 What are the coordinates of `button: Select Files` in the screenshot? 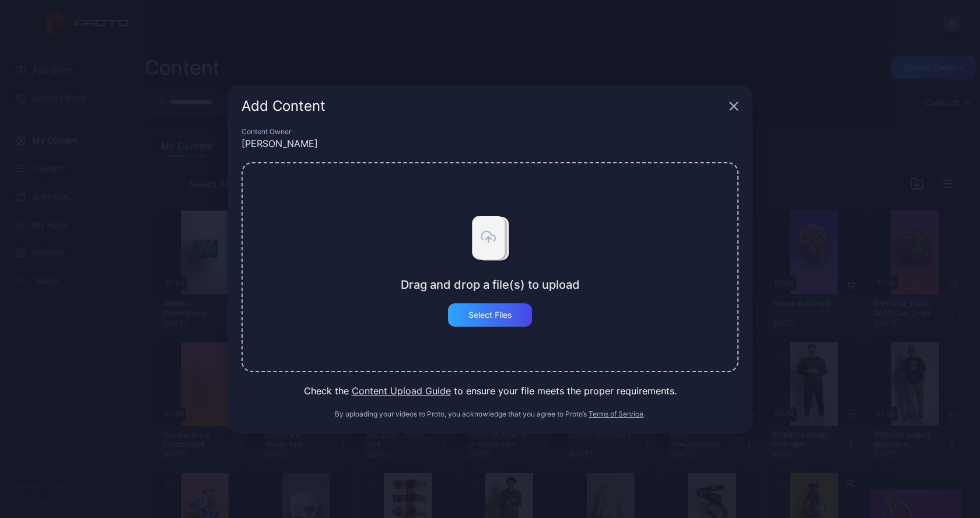 It's located at (490, 315).